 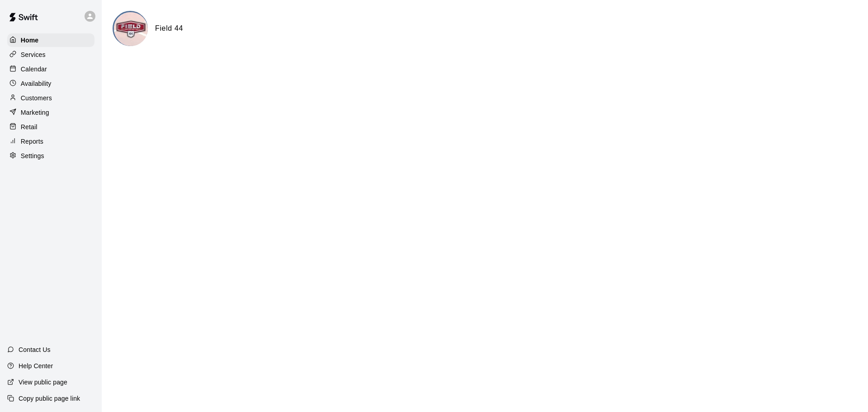 What do you see at coordinates (50, 40) in the screenshot?
I see `div: Home` at bounding box center [50, 40].